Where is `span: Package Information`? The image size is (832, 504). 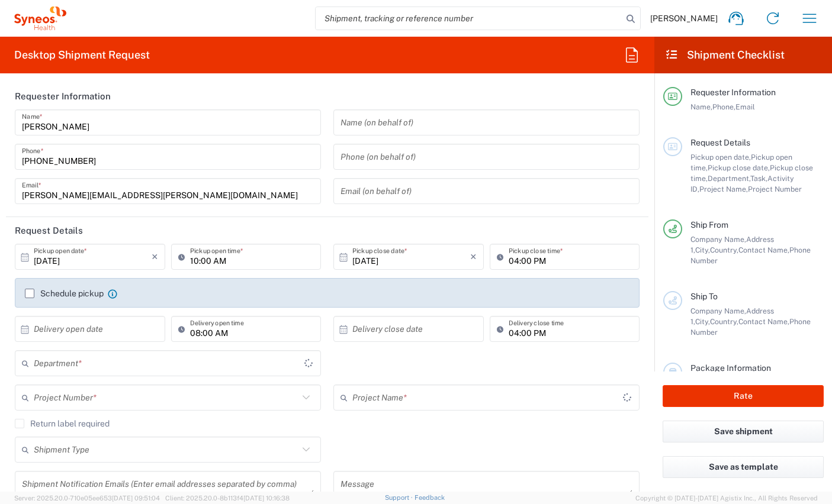 span: Package Information is located at coordinates (730, 368).